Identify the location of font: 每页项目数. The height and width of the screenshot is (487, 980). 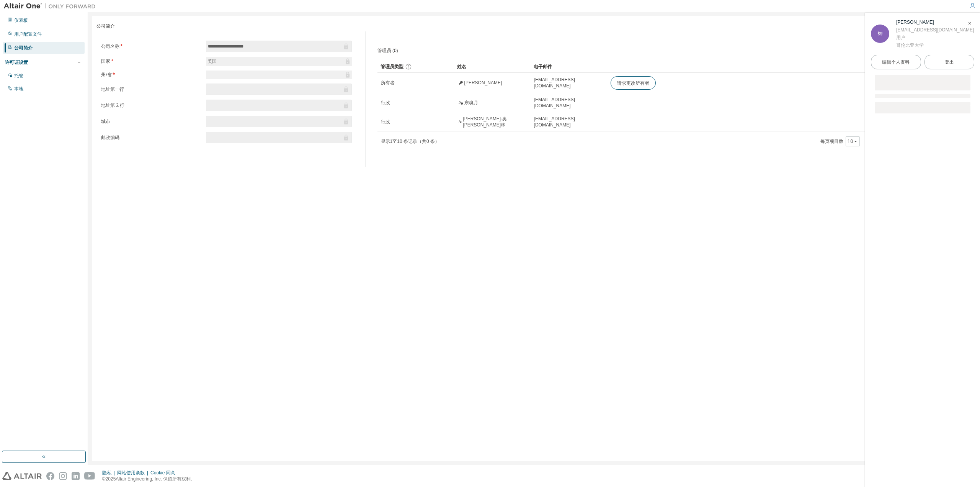
(832, 141).